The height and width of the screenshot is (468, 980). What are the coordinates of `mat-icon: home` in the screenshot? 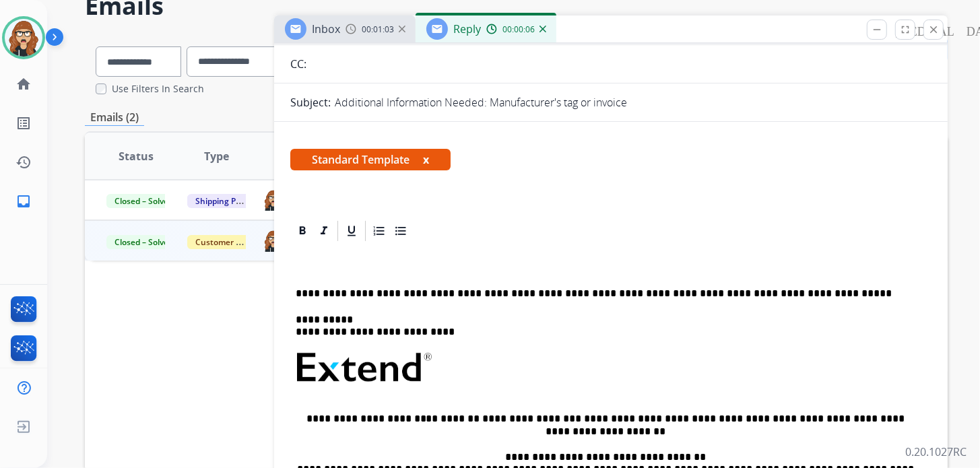 It's located at (23, 84).